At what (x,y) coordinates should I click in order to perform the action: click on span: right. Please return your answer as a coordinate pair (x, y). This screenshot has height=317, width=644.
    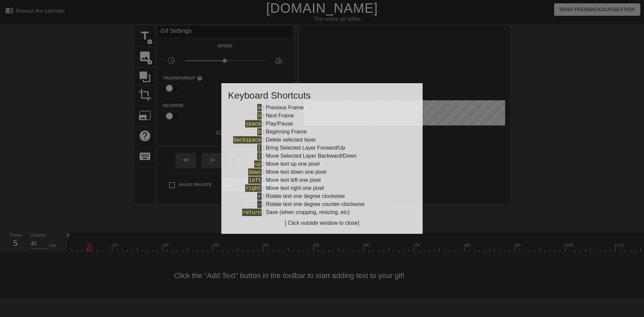
    Looking at the image, I should click on (254, 188).